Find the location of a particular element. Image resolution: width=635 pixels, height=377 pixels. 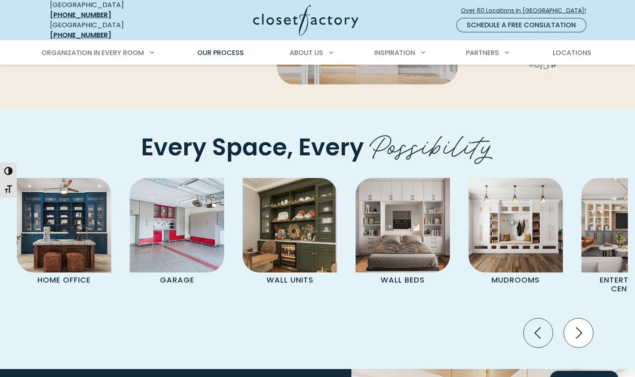

text: o is located at coordinates (573, 64).